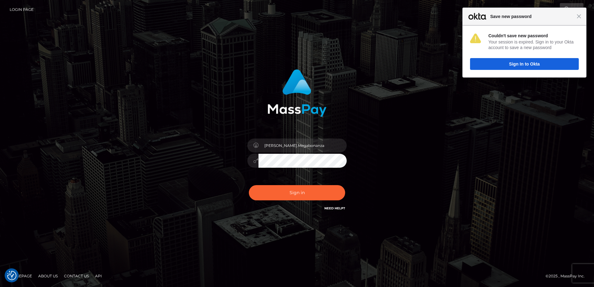  Describe the element at coordinates (20, 276) in the screenshot. I see `a: Homepage` at that location.